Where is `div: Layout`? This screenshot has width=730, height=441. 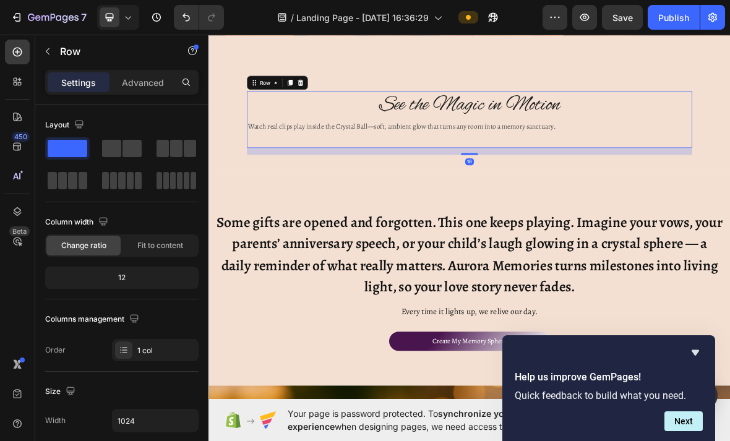 div: Layout is located at coordinates (66, 125).